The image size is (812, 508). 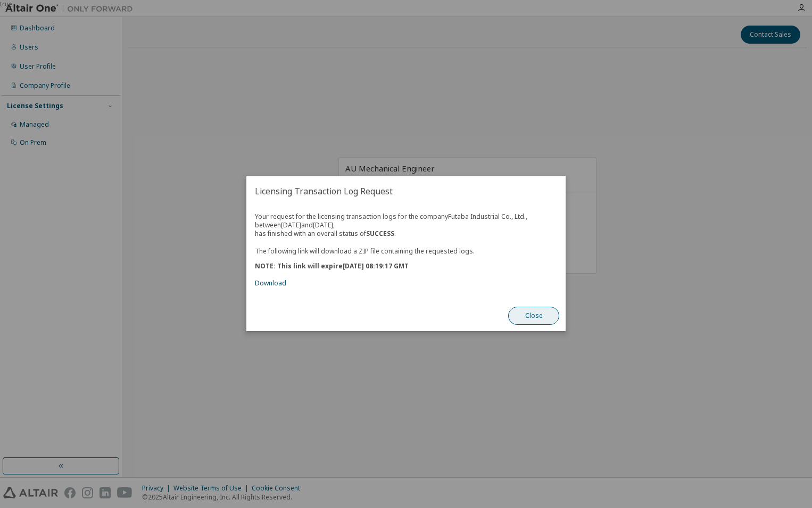 I want to click on h2: Licensing Transaction Log Request, so click(x=406, y=191).